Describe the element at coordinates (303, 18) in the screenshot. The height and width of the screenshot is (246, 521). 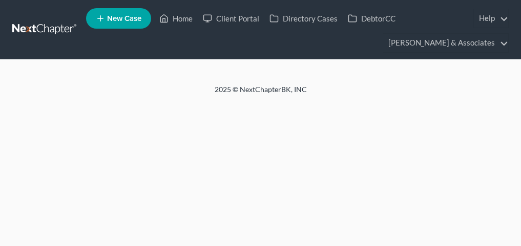
I see `a: Directory Cases` at that location.